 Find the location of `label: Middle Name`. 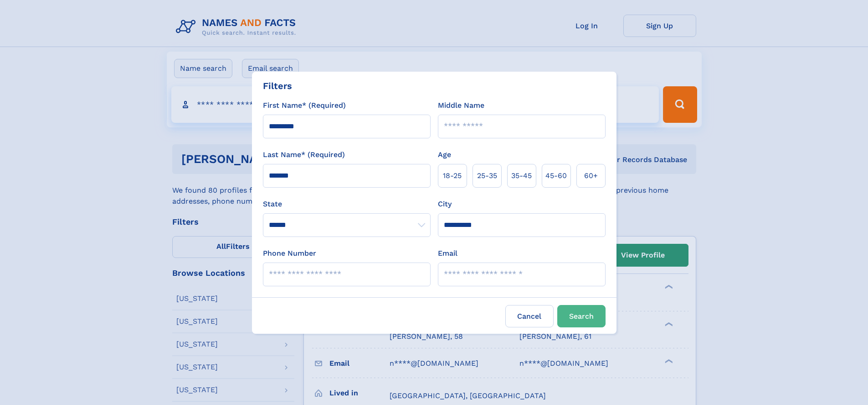

label: Middle Name is located at coordinates (461, 106).